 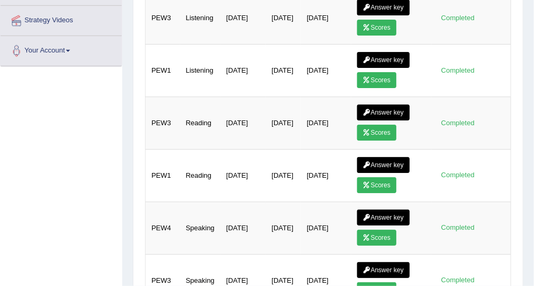 I want to click on td: Speaking, so click(x=200, y=229).